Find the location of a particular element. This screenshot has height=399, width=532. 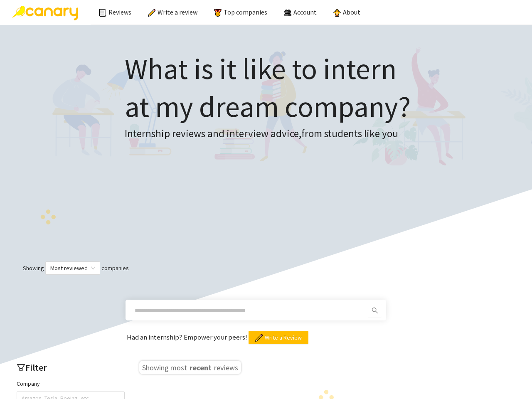

span: Write a Review is located at coordinates (283, 337).